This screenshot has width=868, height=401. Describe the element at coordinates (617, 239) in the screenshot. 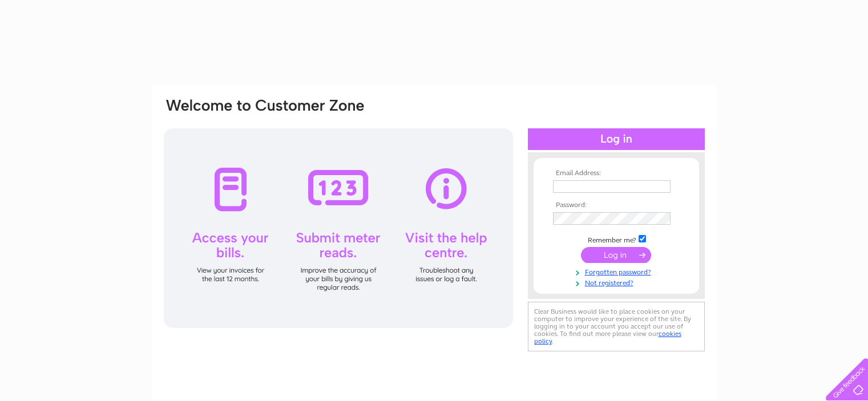

I see `td: Remember me?` at that location.